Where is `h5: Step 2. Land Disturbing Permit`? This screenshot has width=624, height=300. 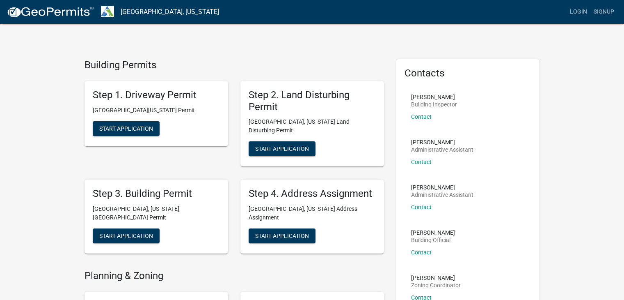 h5: Step 2. Land Disturbing Permit is located at coordinates (312, 101).